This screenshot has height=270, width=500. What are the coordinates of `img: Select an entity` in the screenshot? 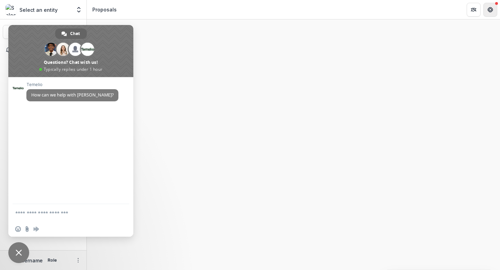 It's located at (11, 10).